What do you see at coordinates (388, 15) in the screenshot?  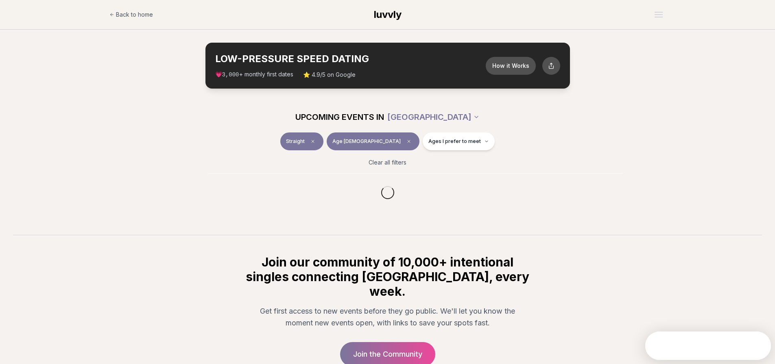 I see `a: luvvly` at bounding box center [388, 15].